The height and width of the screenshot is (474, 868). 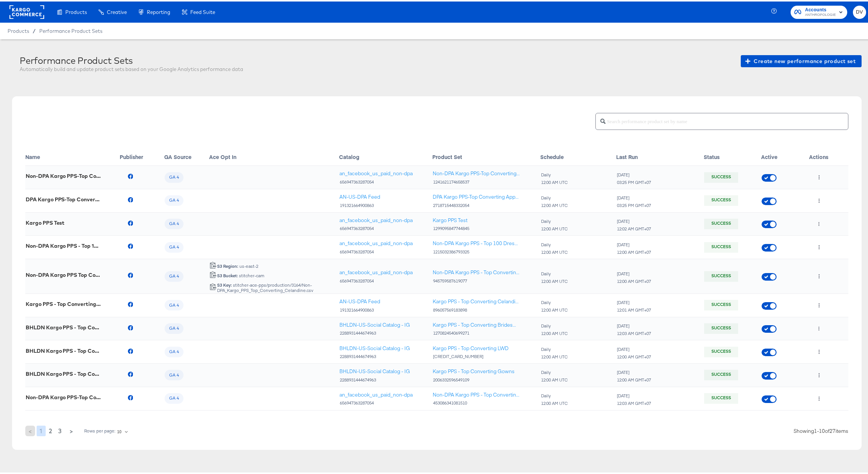 I want to click on div: 12:01 AM GMT+07, so click(x=634, y=308).